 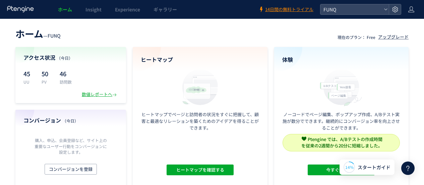 I want to click on img: home_experience_onbo_jp-C5-EgdA0.svg, so click(x=341, y=87).